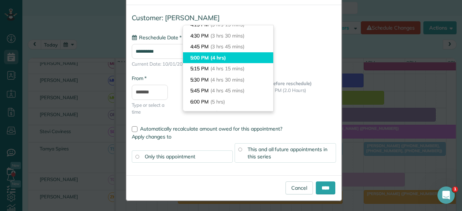 This screenshot has height=211, width=462. What do you see at coordinates (227, 91) in the screenshot?
I see `span: (4 hrs 45 mins)` at bounding box center [227, 91].